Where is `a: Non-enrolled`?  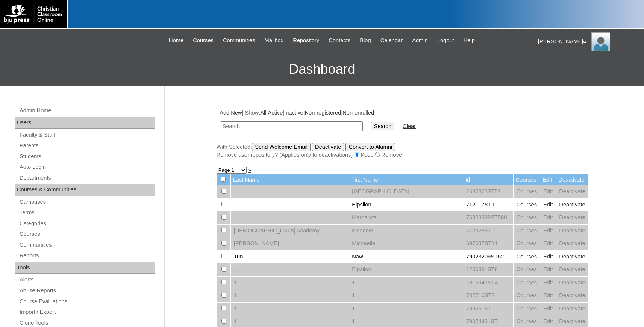 a: Non-enrolled is located at coordinates (358, 112).